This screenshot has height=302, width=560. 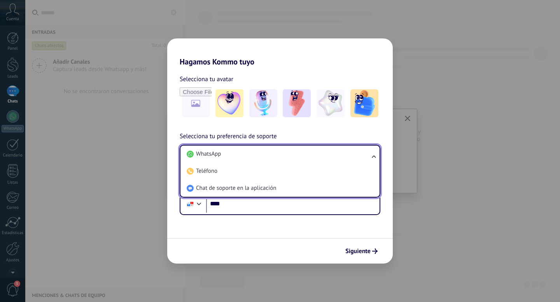 What do you see at coordinates (206, 171) in the screenshot?
I see `span: Teléfono` at bounding box center [206, 171].